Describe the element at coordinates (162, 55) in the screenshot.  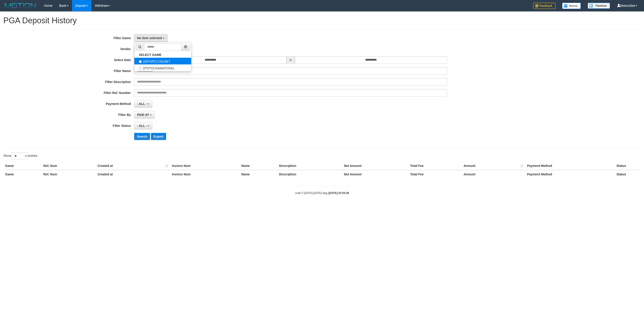
I see `a: SELECT GAME` at that location.